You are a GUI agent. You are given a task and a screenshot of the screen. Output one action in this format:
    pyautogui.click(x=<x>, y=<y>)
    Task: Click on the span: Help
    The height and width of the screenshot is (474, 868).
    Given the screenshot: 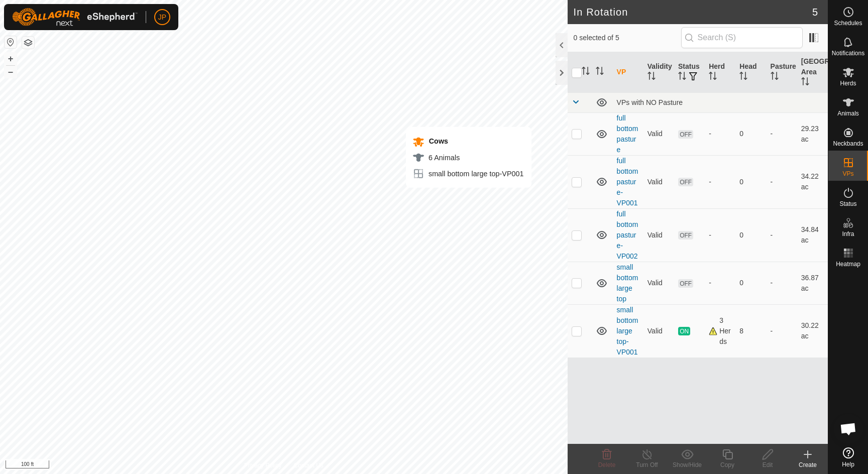 What is the action you would take?
    pyautogui.click(x=848, y=465)
    